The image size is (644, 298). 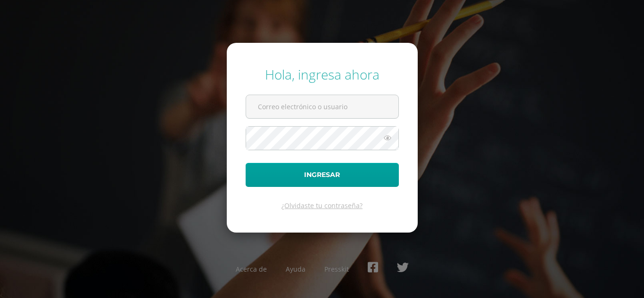 I want to click on button: Ingresar, so click(x=322, y=175).